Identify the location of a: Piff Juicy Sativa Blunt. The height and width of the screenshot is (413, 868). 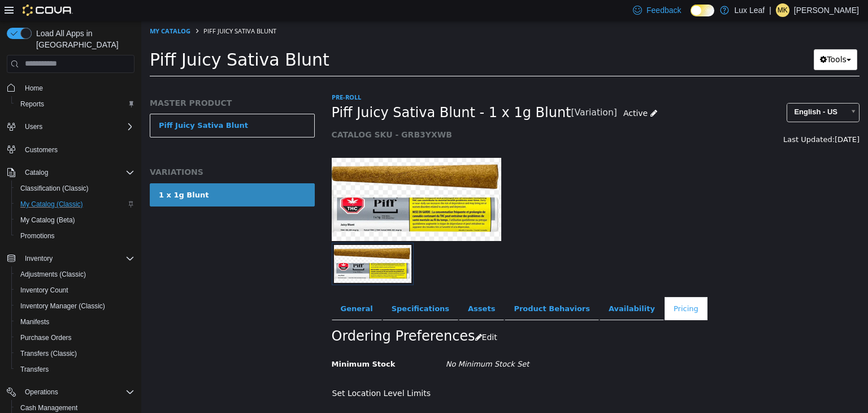
(91, 105).